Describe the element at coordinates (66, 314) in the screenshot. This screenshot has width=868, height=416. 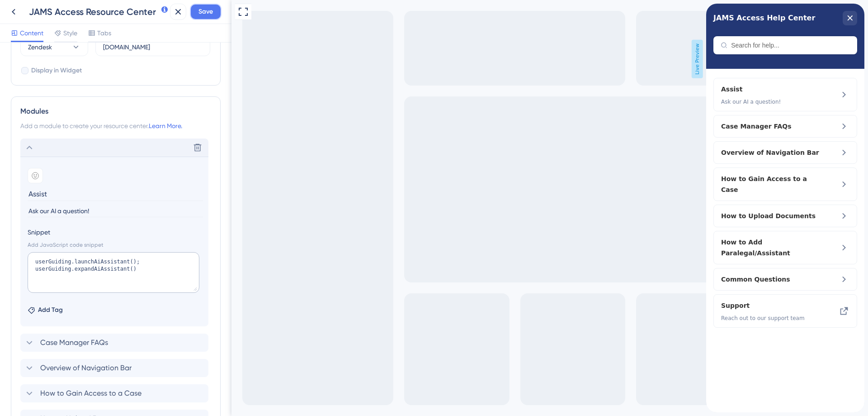
I see `span: Reach out to our support team` at that location.